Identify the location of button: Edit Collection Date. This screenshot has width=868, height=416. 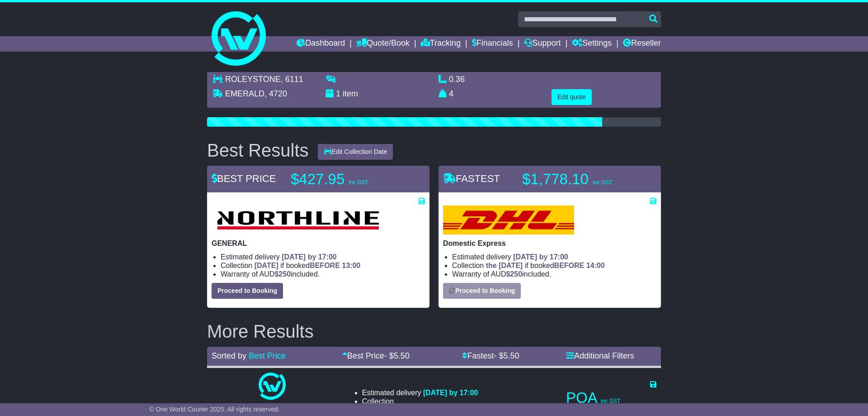
(355, 152).